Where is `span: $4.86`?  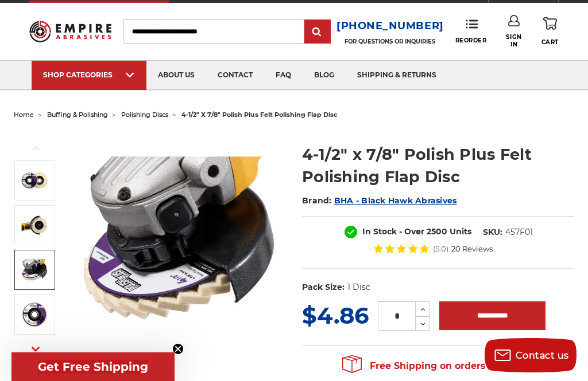
span: $4.86 is located at coordinates (336, 316).